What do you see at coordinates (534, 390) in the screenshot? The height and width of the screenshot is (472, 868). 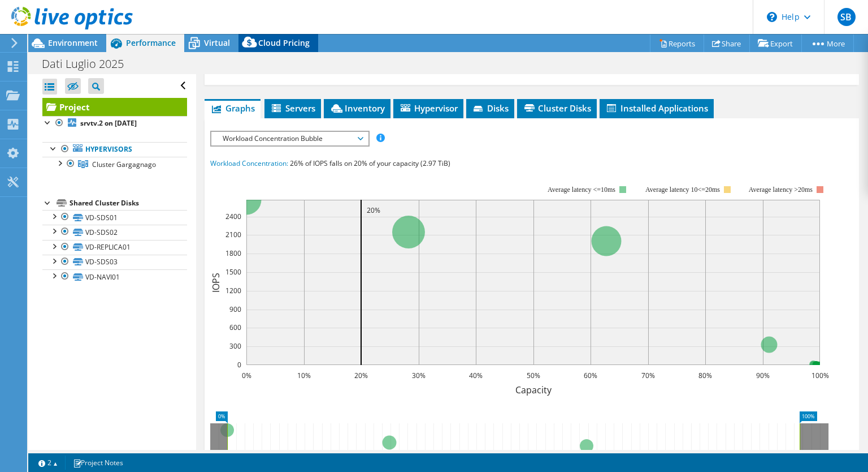 I see `text: Capacity` at bounding box center [534, 390].